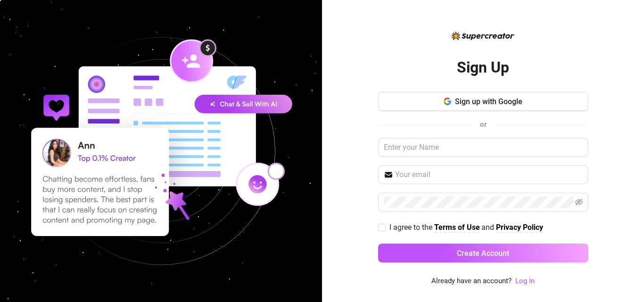 This screenshot has height=302, width=644. Describe the element at coordinates (483, 148) in the screenshot. I see `input: Enter your Name` at that location.